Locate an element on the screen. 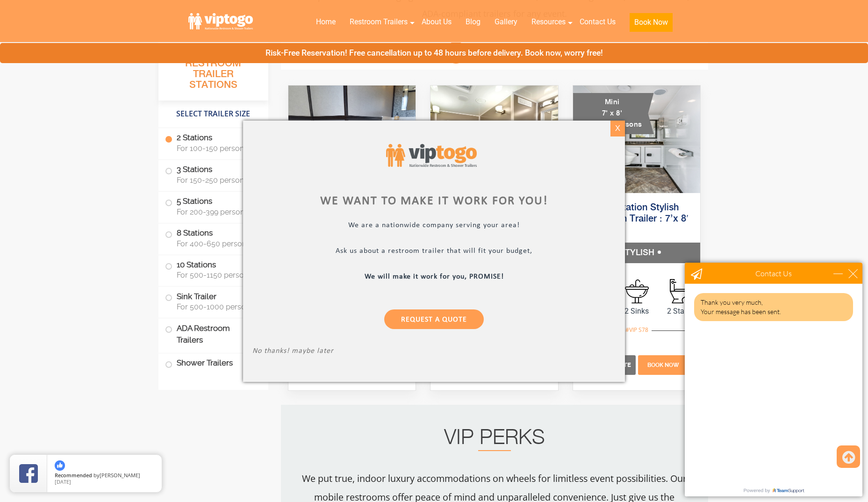 This screenshot has height=502, width=868. img: Review Rating is located at coordinates (29, 474).